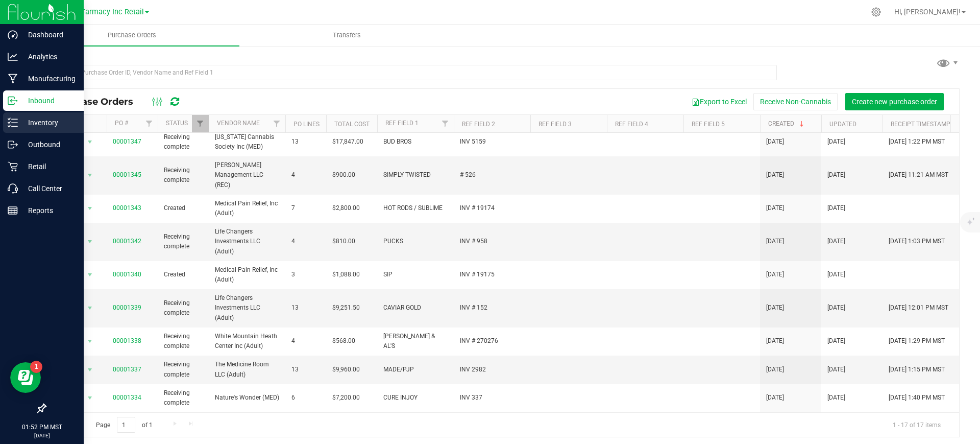  What do you see at coordinates (708, 124) in the screenshot?
I see `a: Ref Field 5` at bounding box center [708, 124].